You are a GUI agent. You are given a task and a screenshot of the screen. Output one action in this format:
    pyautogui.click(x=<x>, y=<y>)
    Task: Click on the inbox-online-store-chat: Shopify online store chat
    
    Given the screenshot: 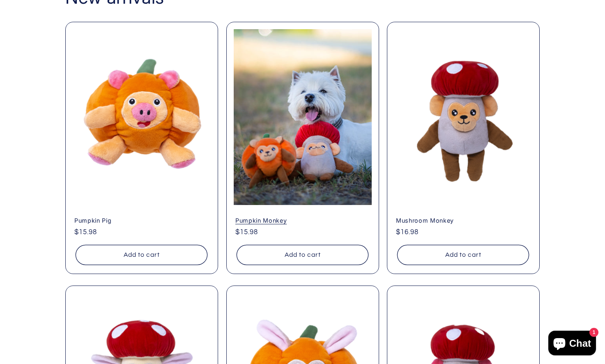 What is the action you would take?
    pyautogui.click(x=572, y=344)
    